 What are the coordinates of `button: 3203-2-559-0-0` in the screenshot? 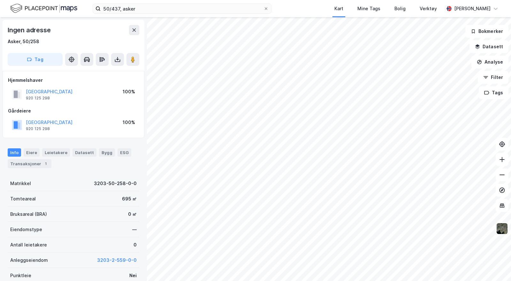 It's located at (117, 260).